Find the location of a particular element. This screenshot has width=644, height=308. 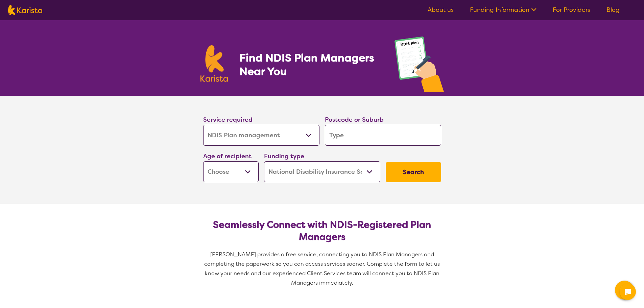

a: For Providers is located at coordinates (572, 10).